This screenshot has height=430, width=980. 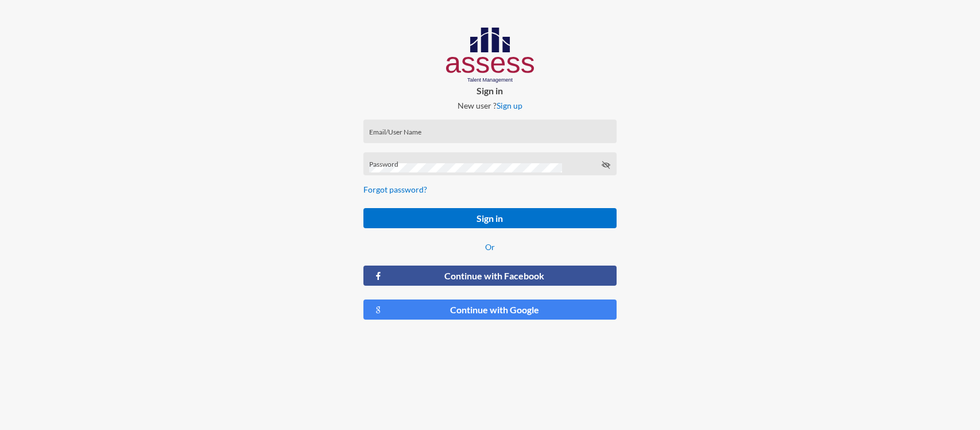 What do you see at coordinates (490, 105) in the screenshot?
I see `p: New user ?` at bounding box center [490, 105].